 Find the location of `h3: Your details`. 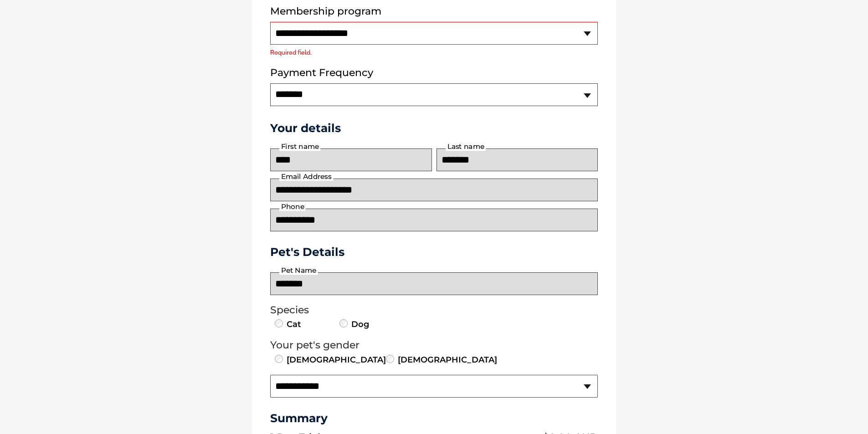

h3: Your details is located at coordinates (434, 128).